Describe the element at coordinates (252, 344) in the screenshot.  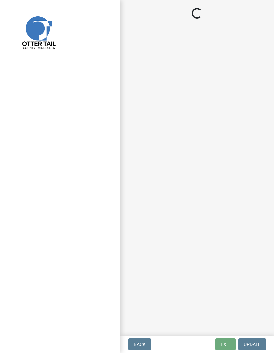
I see `button: Update` at that location.